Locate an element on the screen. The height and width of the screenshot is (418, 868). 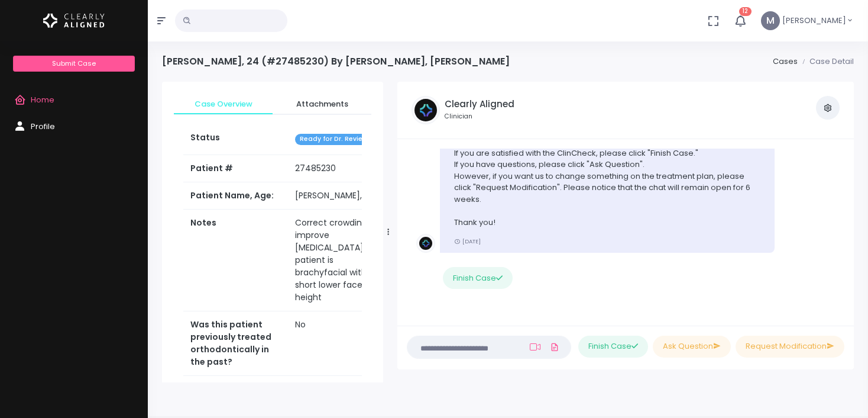
span: 12 is located at coordinates (745, 11).